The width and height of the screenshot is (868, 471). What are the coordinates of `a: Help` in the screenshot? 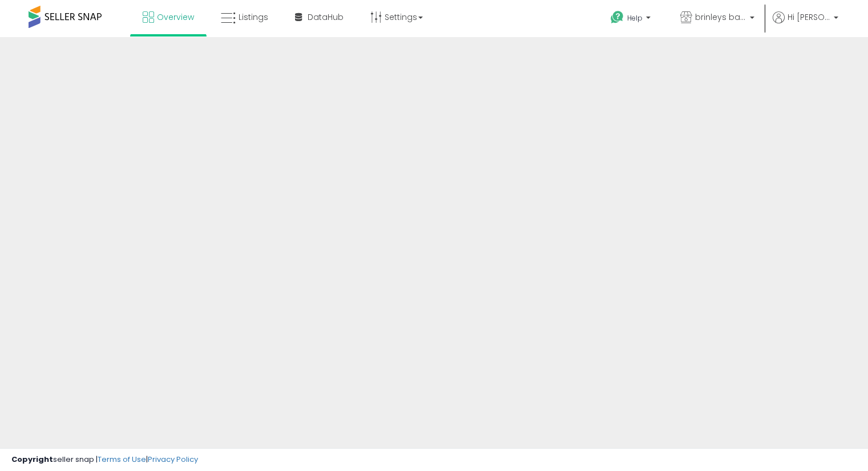 It's located at (632, 19).